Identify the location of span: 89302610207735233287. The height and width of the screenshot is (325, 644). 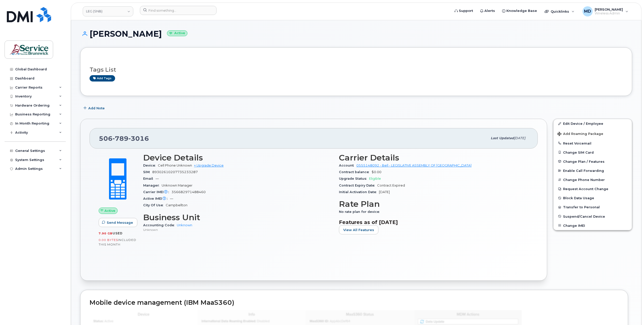
(175, 172).